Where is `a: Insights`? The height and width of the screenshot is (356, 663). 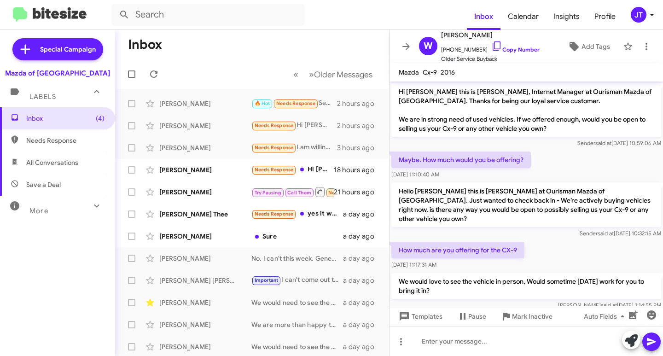 a: Insights is located at coordinates (566, 17).